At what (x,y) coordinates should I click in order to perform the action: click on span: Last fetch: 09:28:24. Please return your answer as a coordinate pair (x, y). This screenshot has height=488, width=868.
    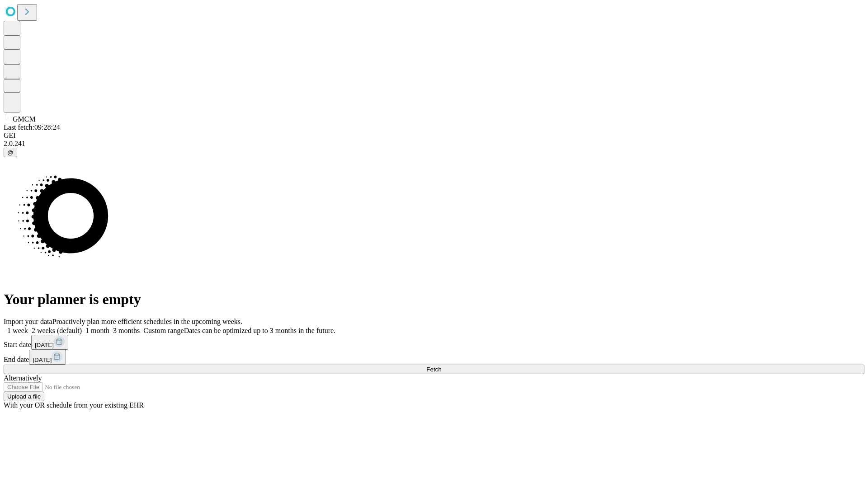
    Looking at the image, I should click on (31, 127).